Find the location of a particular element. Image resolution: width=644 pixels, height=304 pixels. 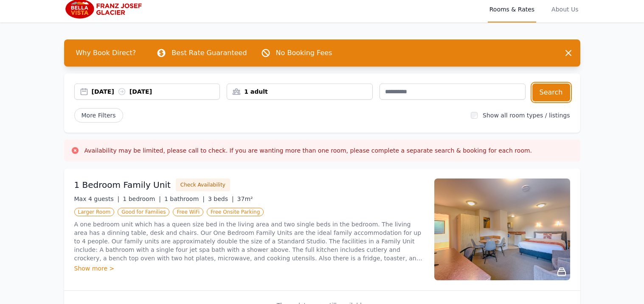

span: 37m² is located at coordinates (245, 199).